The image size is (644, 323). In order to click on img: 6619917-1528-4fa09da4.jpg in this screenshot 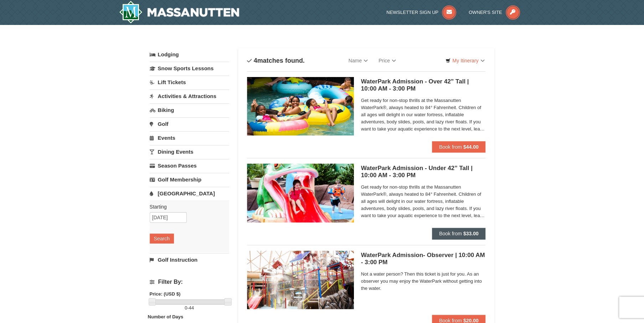, I will do `click(301, 280)`.